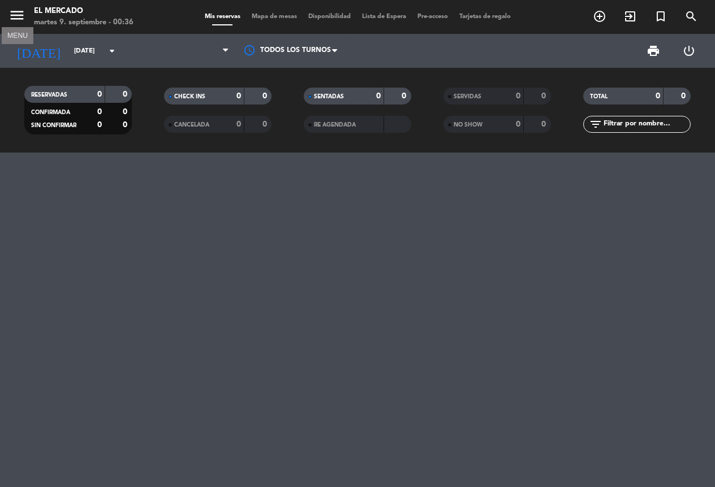 The height and width of the screenshot is (487, 715). I want to click on span: Mis reservas, so click(222, 16).